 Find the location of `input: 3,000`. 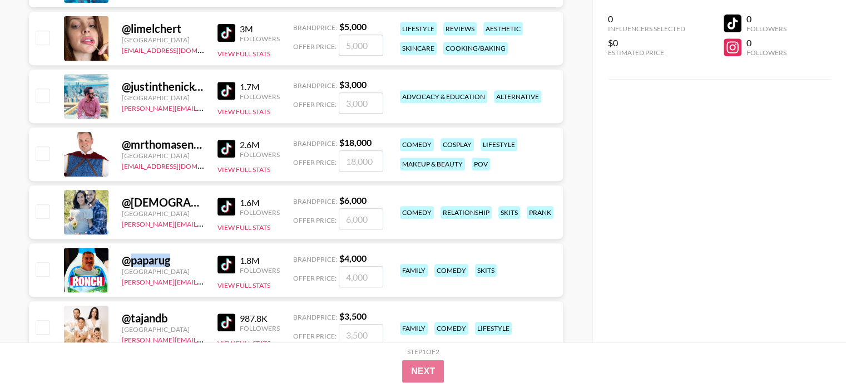

input: 3,000 is located at coordinates (361, 103).